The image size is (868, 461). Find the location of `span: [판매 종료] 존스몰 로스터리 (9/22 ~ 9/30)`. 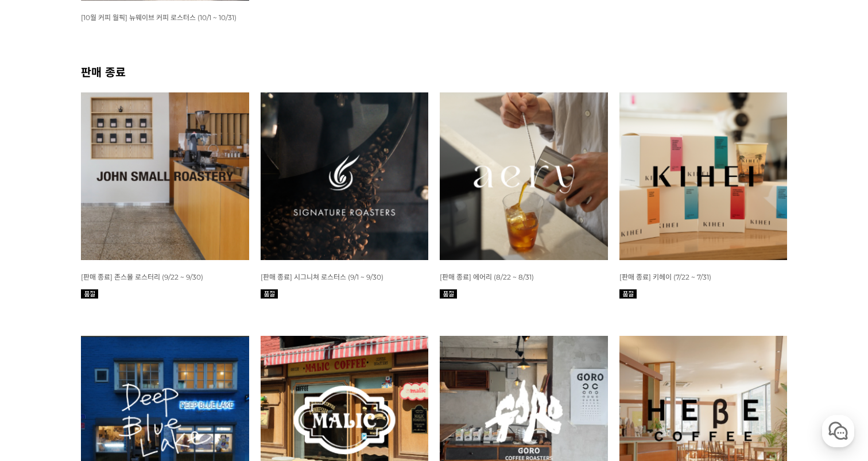

span: [판매 종료] 존스몰 로스터리 (9/22 ~ 9/30) is located at coordinates (142, 276).